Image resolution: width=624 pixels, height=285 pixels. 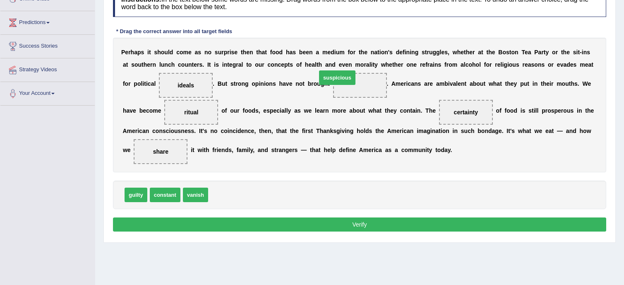 What do you see at coordinates (376, 65) in the screenshot?
I see `b: y` at bounding box center [376, 65].